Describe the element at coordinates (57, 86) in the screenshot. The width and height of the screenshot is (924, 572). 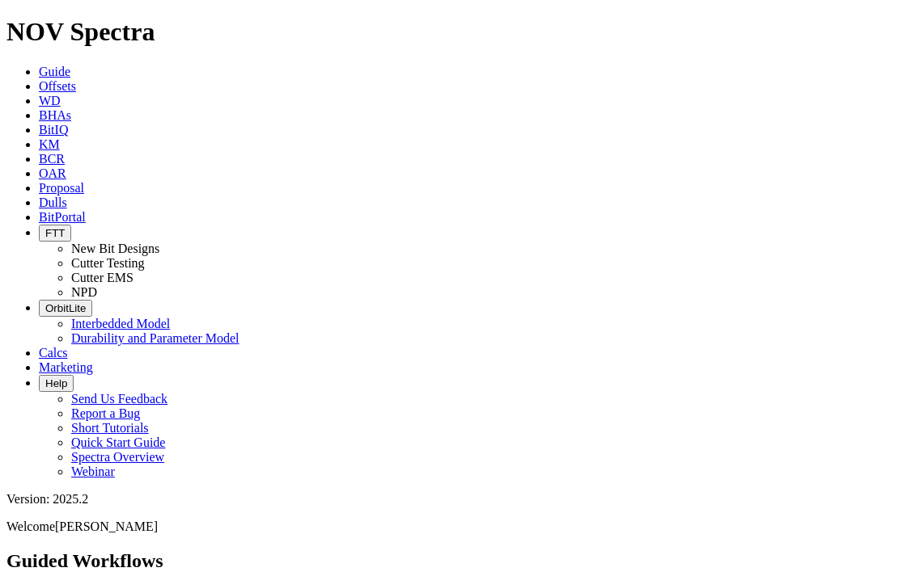
I see `a: Offsets` at that location.